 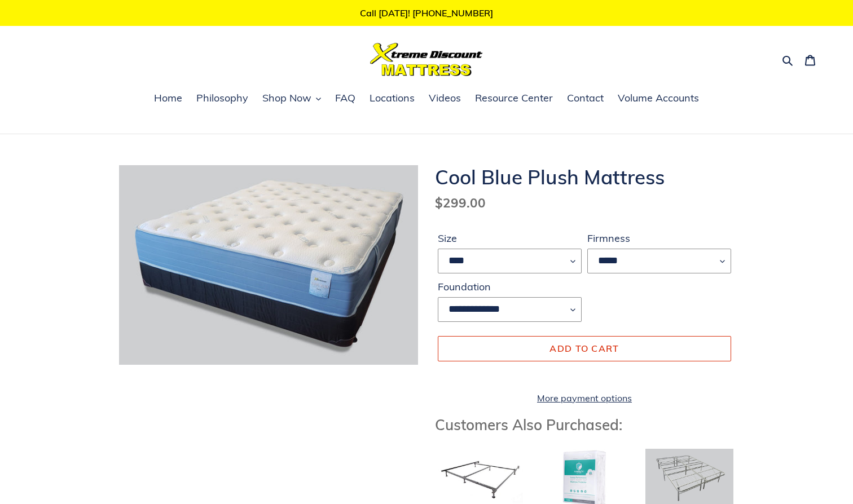 What do you see at coordinates (445, 99) in the screenshot?
I see `a: Videos` at bounding box center [445, 99].